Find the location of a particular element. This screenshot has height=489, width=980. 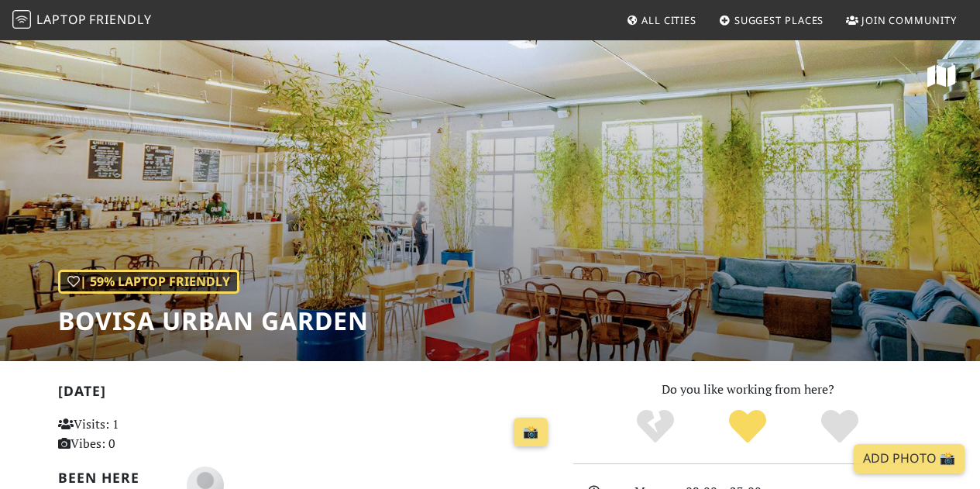

a: Join Community is located at coordinates (901, 20).